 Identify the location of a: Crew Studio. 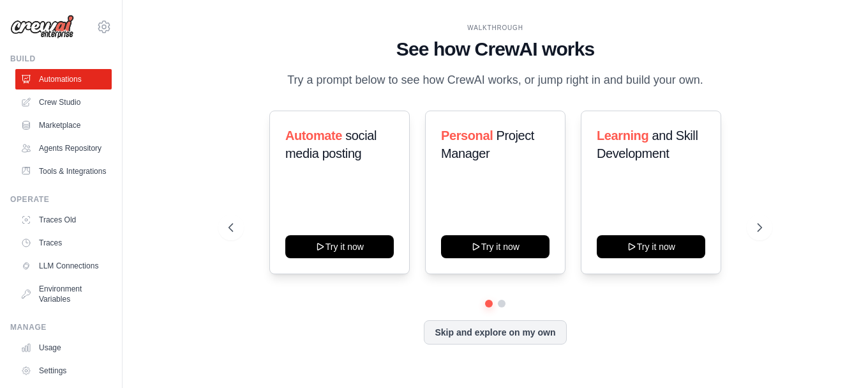
(63, 102).